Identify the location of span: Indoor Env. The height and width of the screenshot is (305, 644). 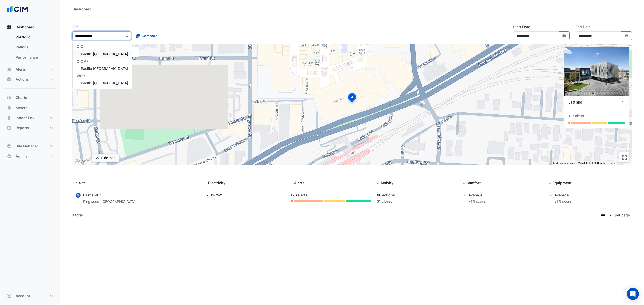
(25, 118).